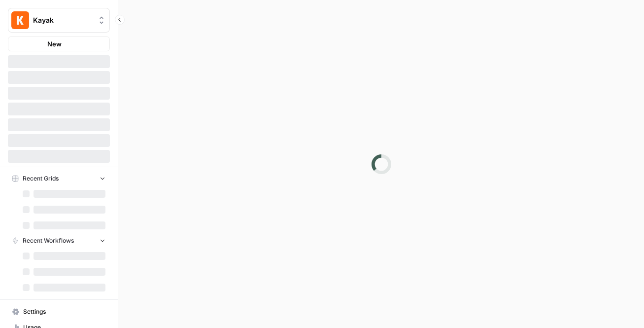 This screenshot has height=328, width=644. Describe the element at coordinates (20, 20) in the screenshot. I see `img: Kayak Logo` at that location.